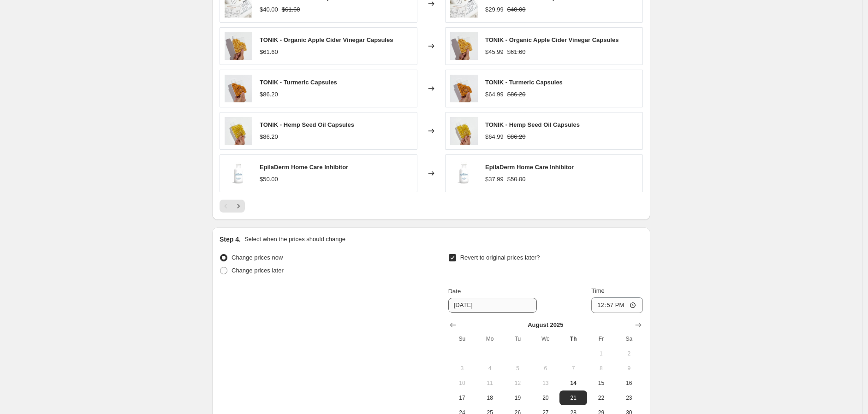 This screenshot has height=414, width=868. I want to click on div: $50.00, so click(269, 179).